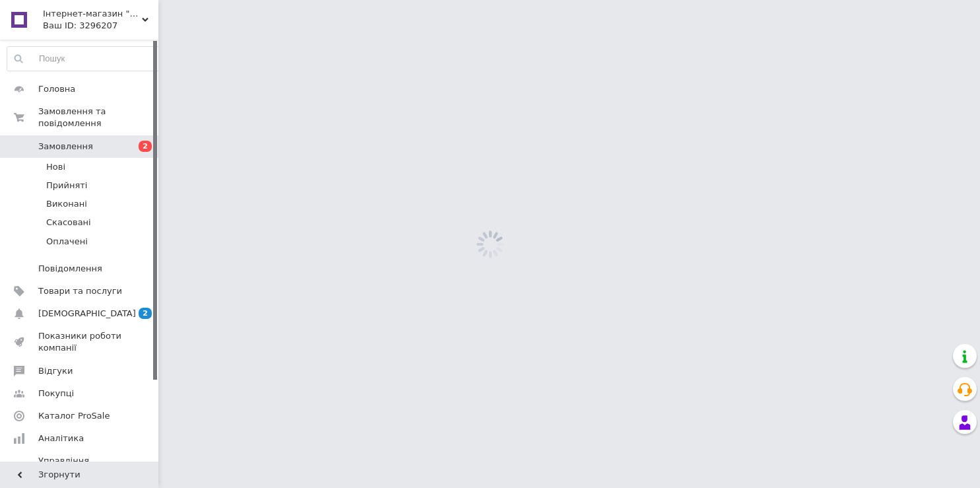 The image size is (980, 488). Describe the element at coordinates (56, 89) in the screenshot. I see `span: Головна` at that location.